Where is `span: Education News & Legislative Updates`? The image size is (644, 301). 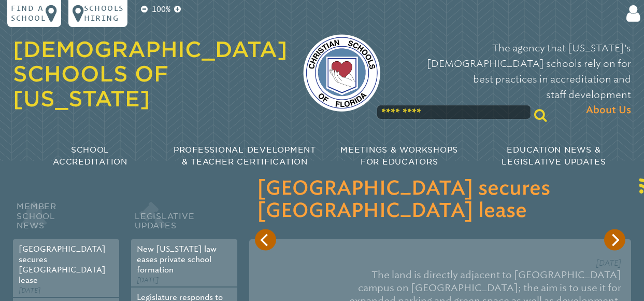 span: Education News & Legislative Updates is located at coordinates (554, 156).